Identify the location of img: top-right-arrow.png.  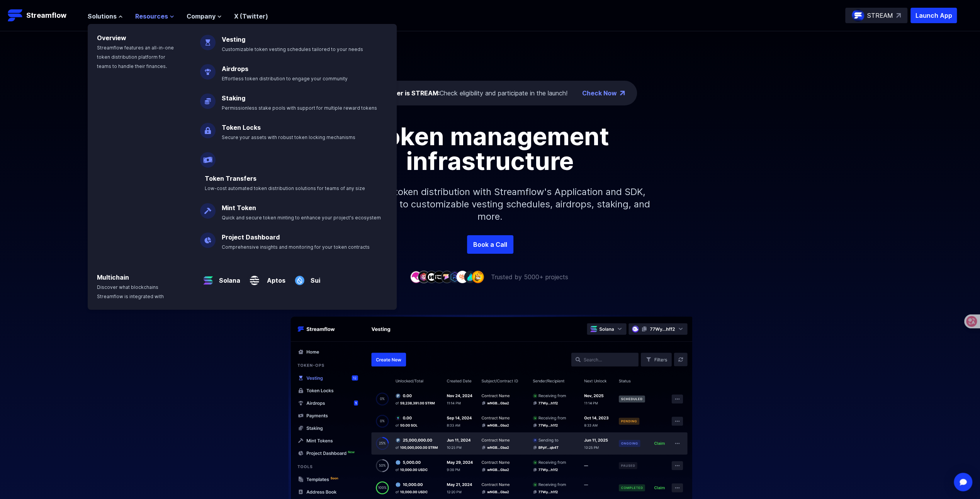
(622, 93).